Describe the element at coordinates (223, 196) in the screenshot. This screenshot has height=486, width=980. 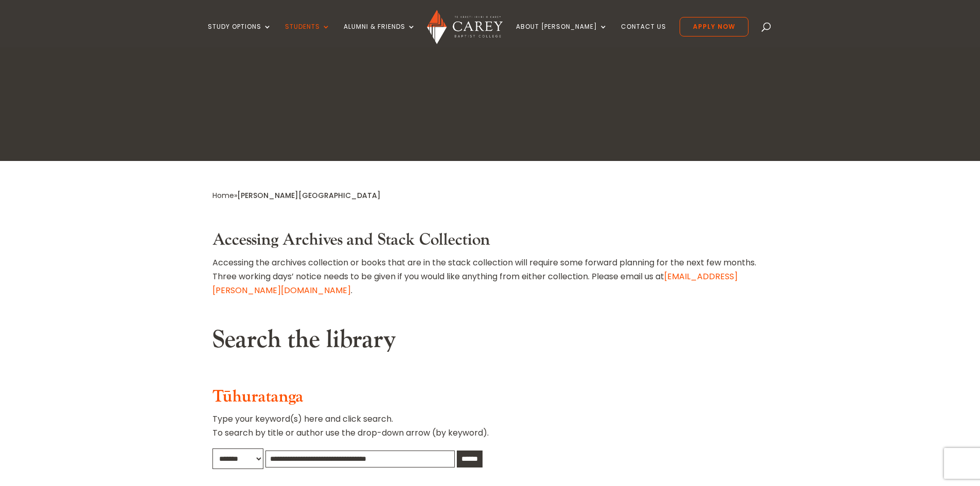
I see `a: Home` at that location.